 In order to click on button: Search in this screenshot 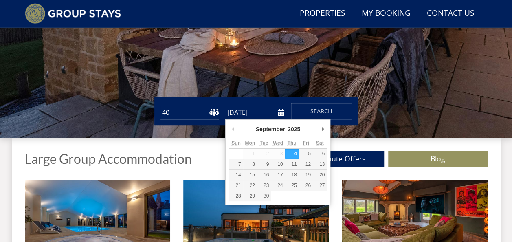, I will do `click(322, 111)`.